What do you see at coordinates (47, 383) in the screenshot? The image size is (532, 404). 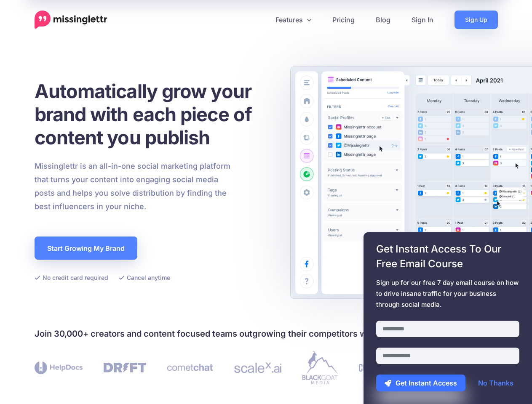 I see `a: Save` at bounding box center [47, 383].